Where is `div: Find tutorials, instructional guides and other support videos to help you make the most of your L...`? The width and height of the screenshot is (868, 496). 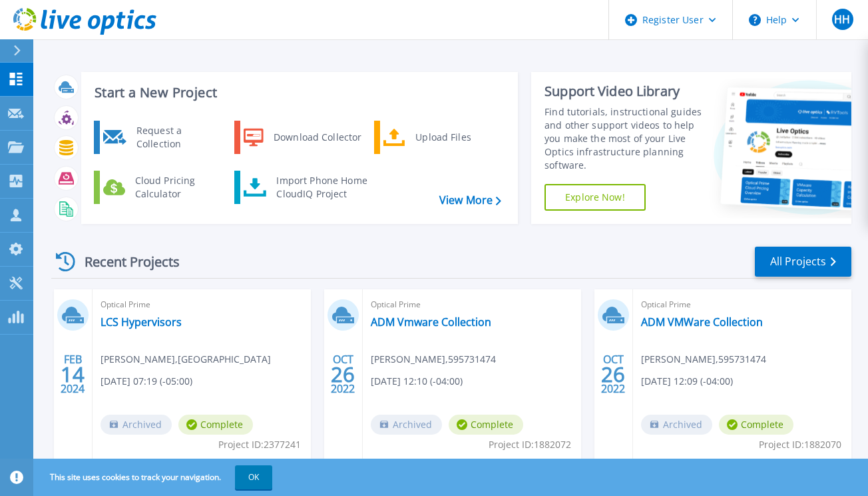
div: Find tutorials, instructional guides and other support videos to help you make the most of your L... is located at coordinates (624, 138).